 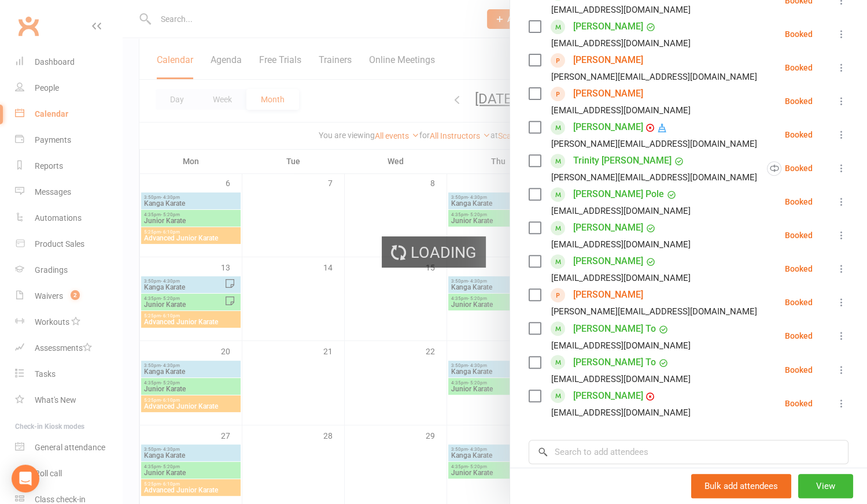 I want to click on button: View, so click(x=825, y=486).